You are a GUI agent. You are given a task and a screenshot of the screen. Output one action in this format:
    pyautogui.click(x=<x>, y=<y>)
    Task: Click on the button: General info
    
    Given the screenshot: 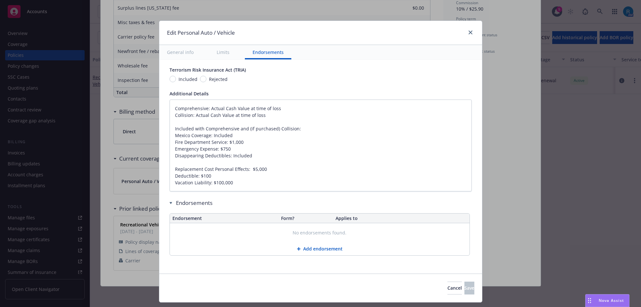 What is the action you would take?
    pyautogui.click(x=180, y=52)
    